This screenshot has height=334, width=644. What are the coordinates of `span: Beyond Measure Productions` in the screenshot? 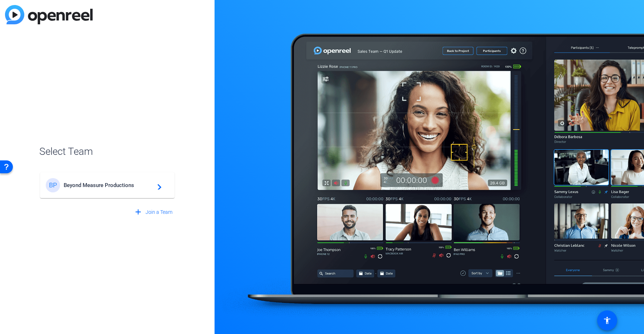 It's located at (108, 185).